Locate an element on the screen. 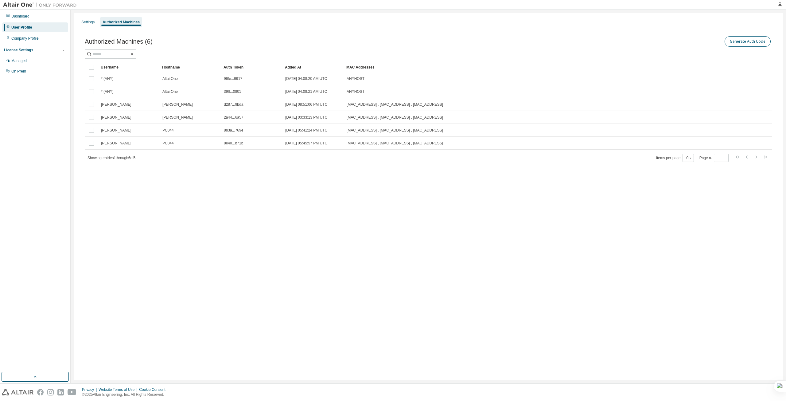 This screenshot has width=786, height=401. div: License Settings is located at coordinates (18, 50).